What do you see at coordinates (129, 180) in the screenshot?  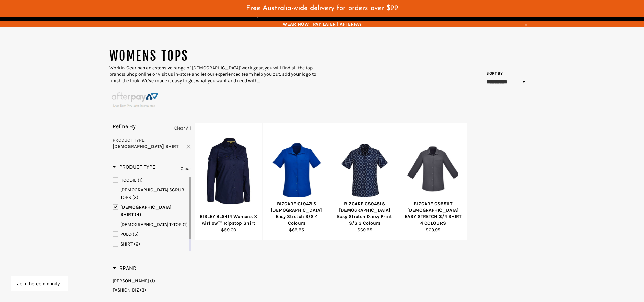 I see `span: HOODIE` at bounding box center [129, 180].